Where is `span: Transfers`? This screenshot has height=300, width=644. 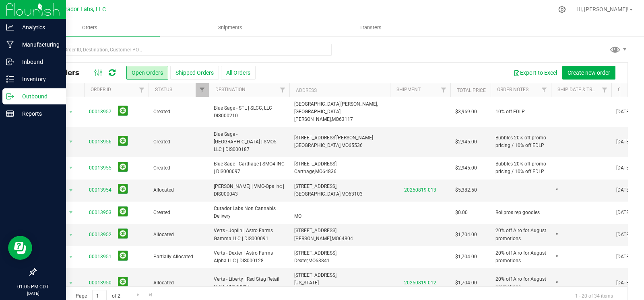 span: Transfers is located at coordinates (370, 28).